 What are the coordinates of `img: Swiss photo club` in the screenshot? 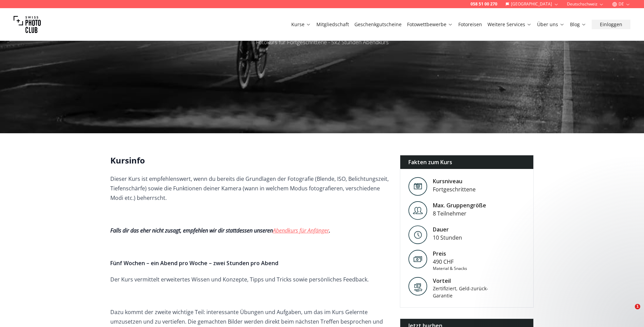 It's located at (27, 25).